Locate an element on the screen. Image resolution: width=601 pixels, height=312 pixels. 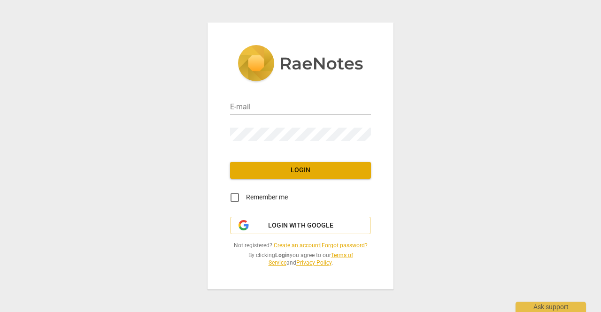
a: Terms of Service is located at coordinates (311, 259).